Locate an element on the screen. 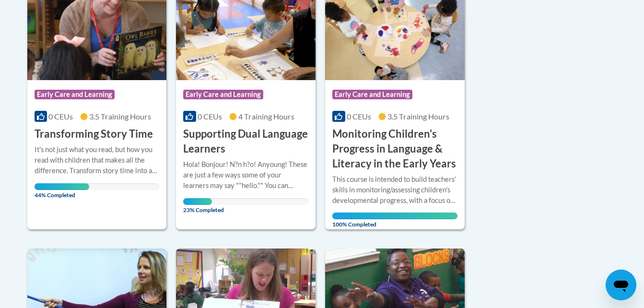 The width and height of the screenshot is (644, 308). div: It's not just what you read, but how you read with children that makes all the difference. Transf... is located at coordinates (97, 160).